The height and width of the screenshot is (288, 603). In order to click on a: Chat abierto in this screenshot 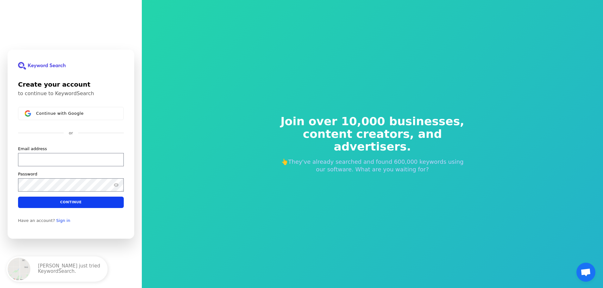, I will do `click(586, 273)`.